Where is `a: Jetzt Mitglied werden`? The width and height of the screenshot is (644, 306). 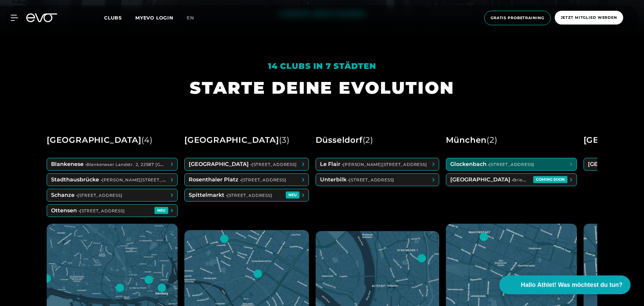 a: Jetzt Mitglied werden is located at coordinates (589, 18).